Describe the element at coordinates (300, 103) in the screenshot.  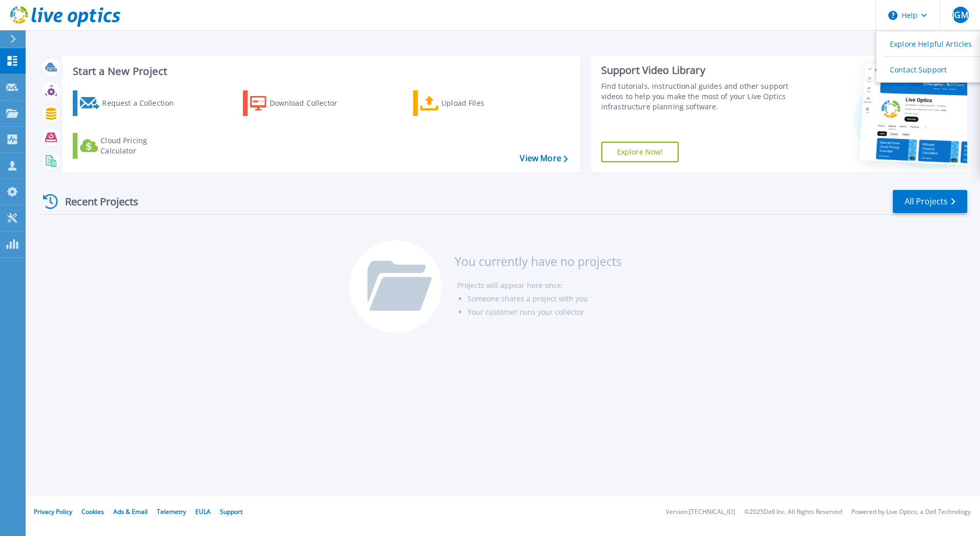
I see `a: Download Collector` at that location.